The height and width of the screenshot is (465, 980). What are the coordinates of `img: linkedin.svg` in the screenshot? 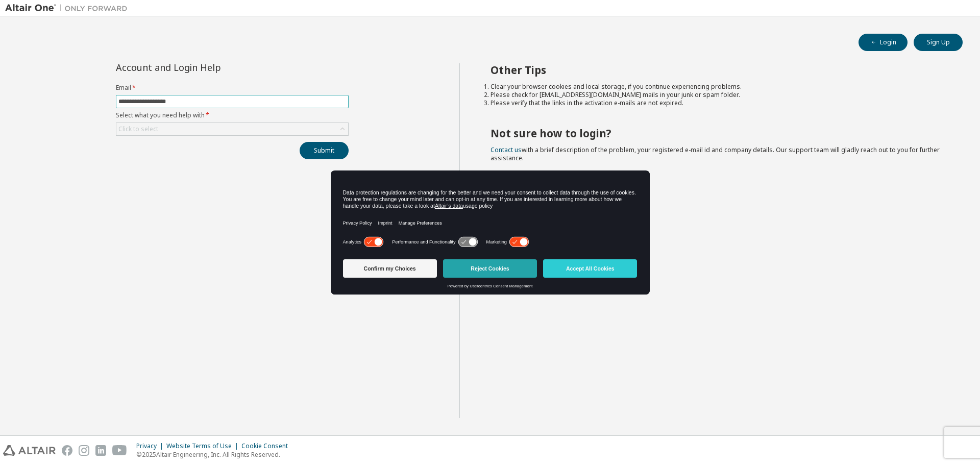 It's located at (101, 450).